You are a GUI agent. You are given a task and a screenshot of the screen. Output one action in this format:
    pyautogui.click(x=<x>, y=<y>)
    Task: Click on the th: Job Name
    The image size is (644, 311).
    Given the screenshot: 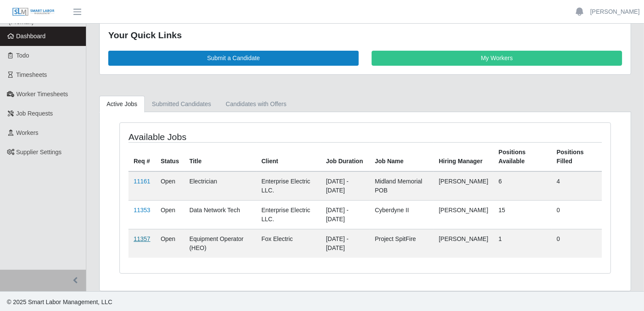 What is the action you would take?
    pyautogui.click(x=402, y=157)
    